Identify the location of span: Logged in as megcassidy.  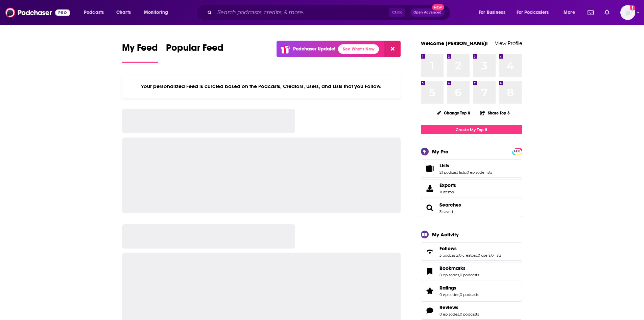
(628, 13).